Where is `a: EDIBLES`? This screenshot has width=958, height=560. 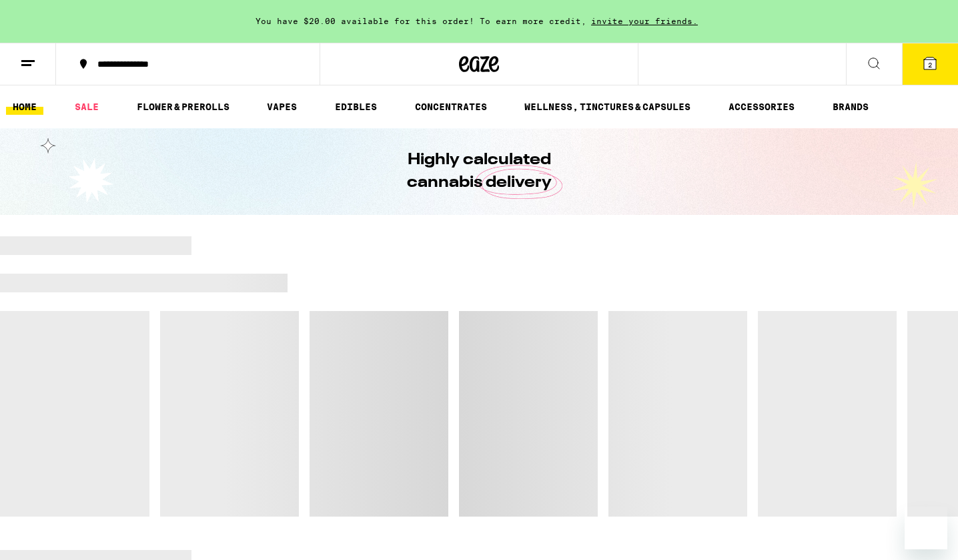
a: EDIBLES is located at coordinates (356, 107).